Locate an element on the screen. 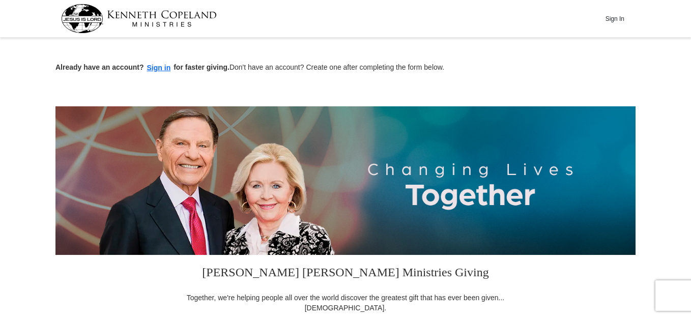 This screenshot has width=691, height=318. button: Sign in is located at coordinates (159, 68).